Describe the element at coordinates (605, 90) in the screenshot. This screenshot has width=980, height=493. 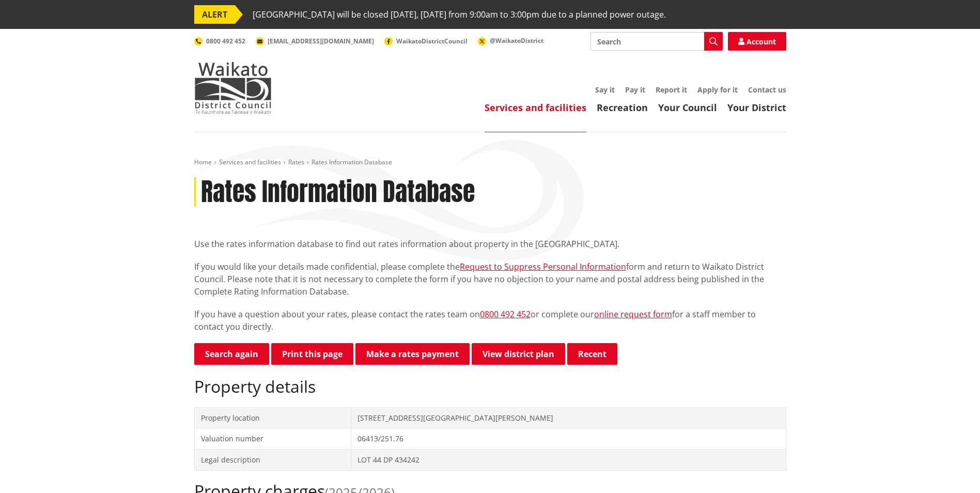
I see `a: Say it` at that location.